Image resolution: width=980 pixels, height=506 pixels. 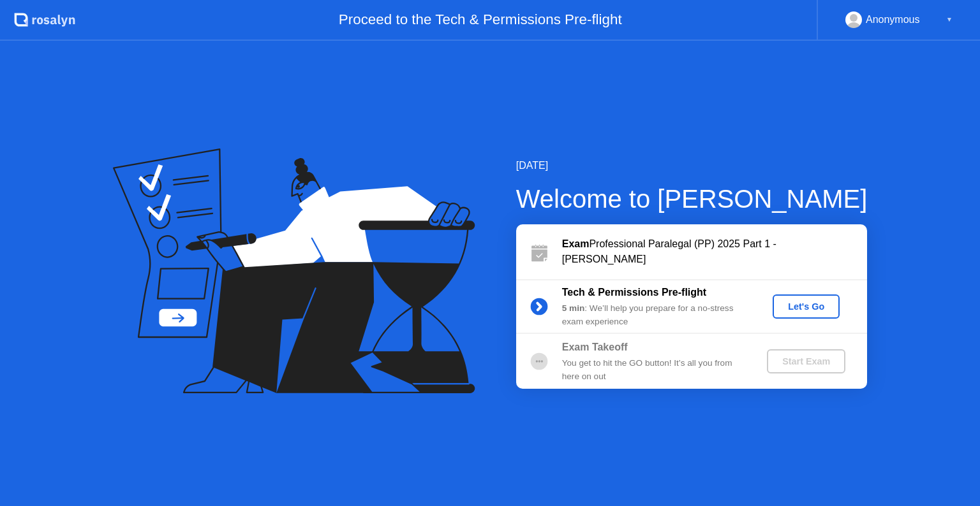 What do you see at coordinates (634, 293) in the screenshot?
I see `b: Tech & Permissions Pre-flight` at bounding box center [634, 293].